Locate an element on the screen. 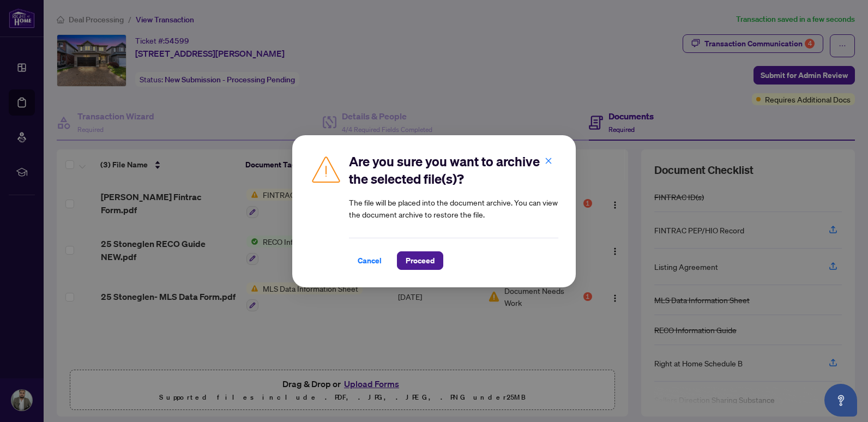  button: Open asap is located at coordinates (841, 400).